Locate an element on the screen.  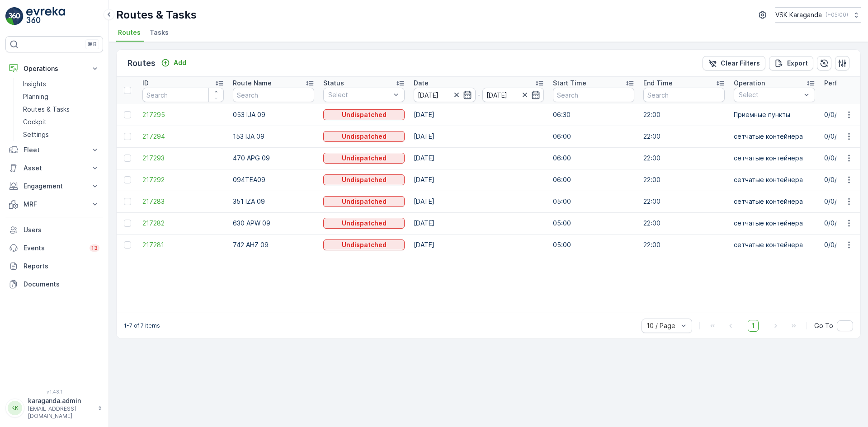
p: ⌘B is located at coordinates (92, 44).